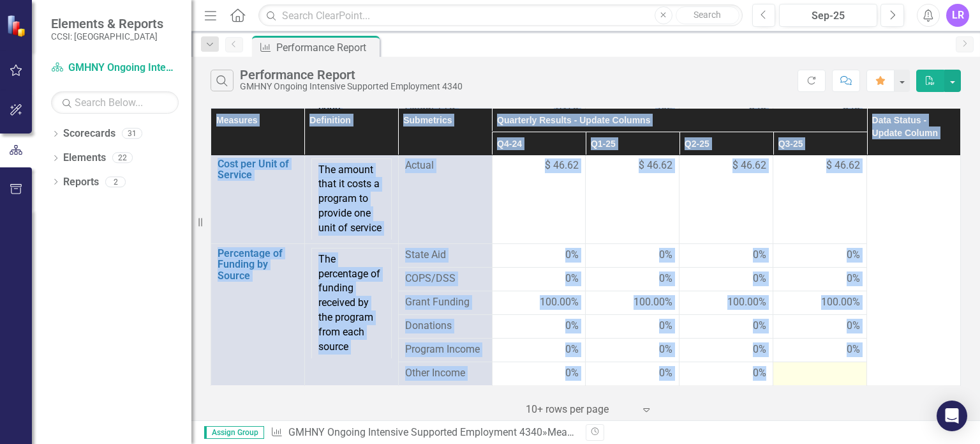  I want to click on a: Scorecards, so click(89, 133).